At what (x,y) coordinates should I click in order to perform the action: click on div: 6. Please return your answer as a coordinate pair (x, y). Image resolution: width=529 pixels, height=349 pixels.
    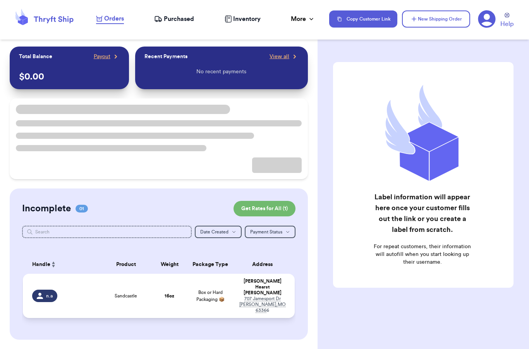
    Looking at the image, I should click on (262, 304).